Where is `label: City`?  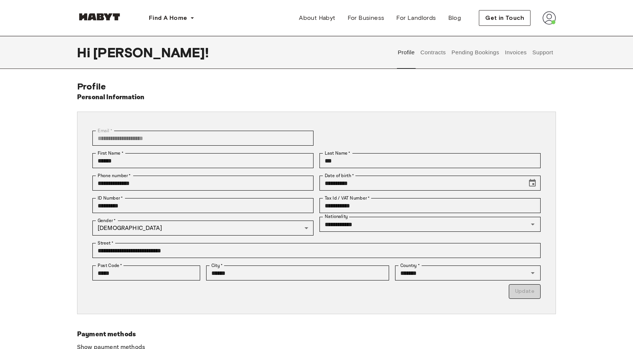 label: City is located at coordinates (217, 265).